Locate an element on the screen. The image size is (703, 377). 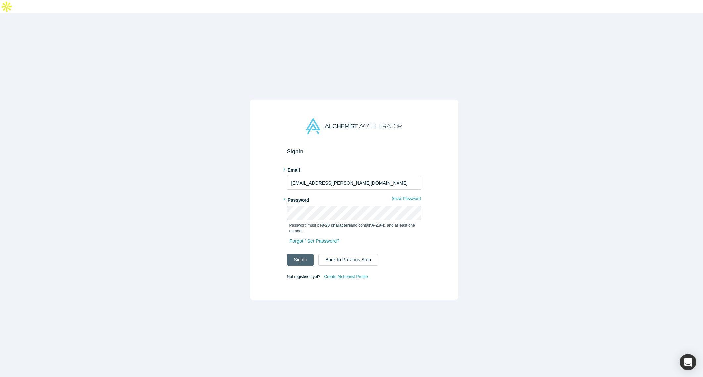
h2: Sign In is located at coordinates (354, 152).